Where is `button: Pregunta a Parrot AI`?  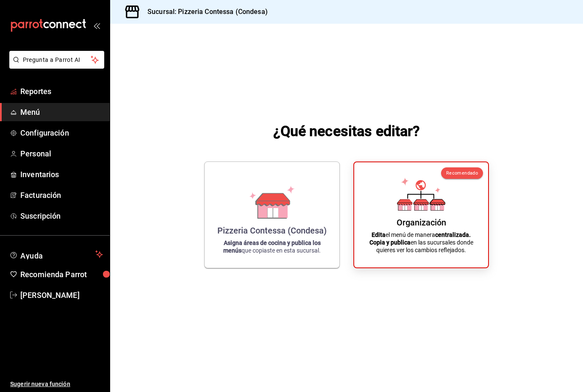 button: Pregunta a Parrot AI is located at coordinates (57, 60).